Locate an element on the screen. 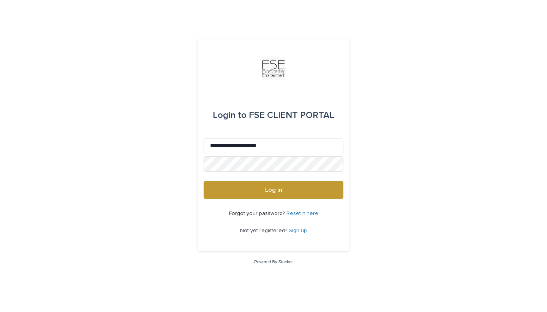 This screenshot has height=312, width=547. a: Reset it here is located at coordinates (303, 213).